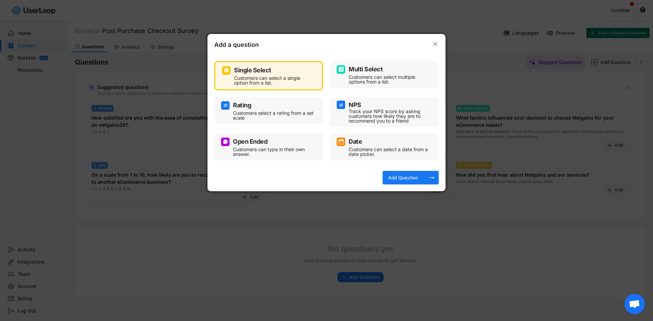  I want to click on div: NPS, so click(355, 105).